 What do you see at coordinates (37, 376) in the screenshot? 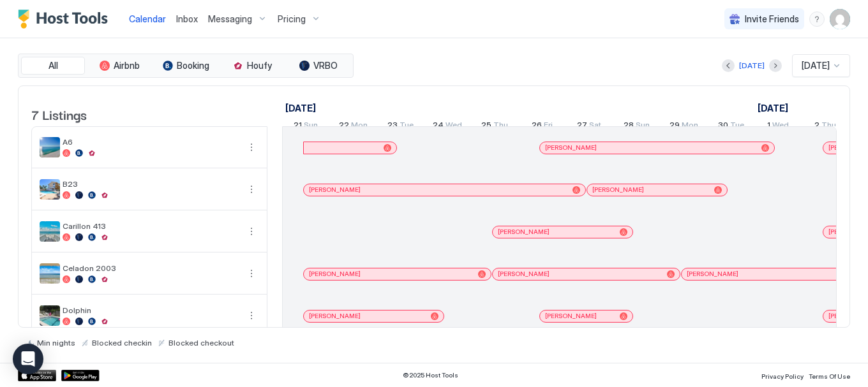
I see `div: App Store` at bounding box center [37, 376].